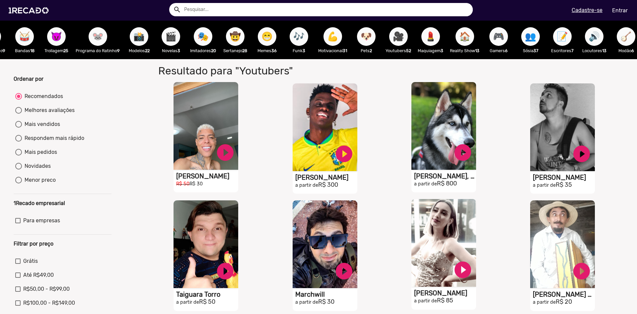 The image size is (637, 314). What do you see at coordinates (36, 166) in the screenshot?
I see `div: Novidades` at bounding box center [36, 166].